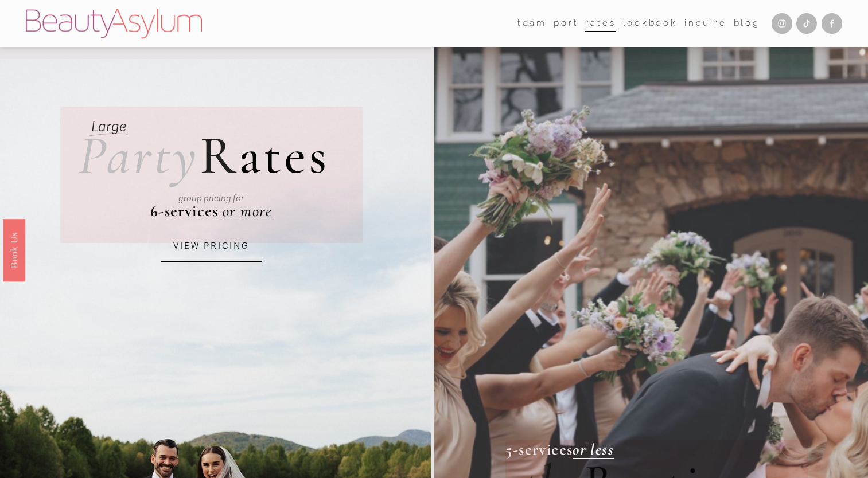 Image resolution: width=868 pixels, height=478 pixels. Describe the element at coordinates (600, 23) in the screenshot. I see `a: Rates` at that location.